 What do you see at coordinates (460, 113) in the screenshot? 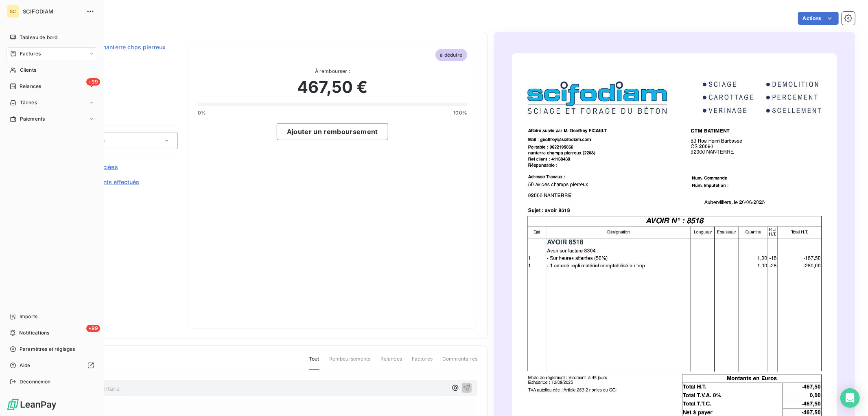
I see `span: 100%` at bounding box center [460, 113].